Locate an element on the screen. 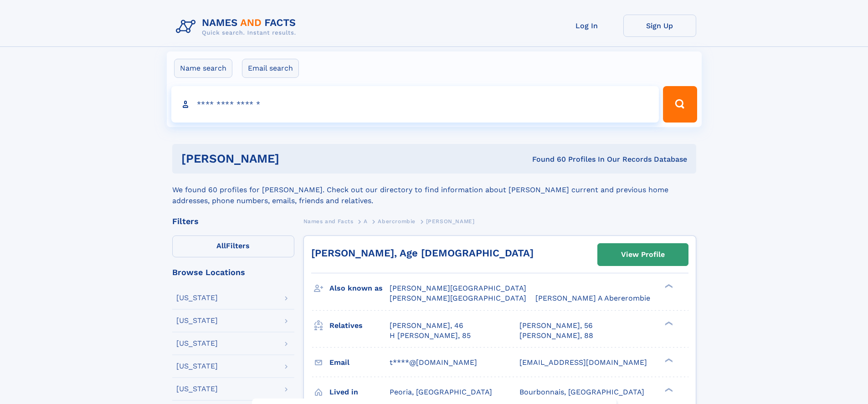 The height and width of the screenshot is (404, 868). h3: Also known as is located at coordinates (359, 288).